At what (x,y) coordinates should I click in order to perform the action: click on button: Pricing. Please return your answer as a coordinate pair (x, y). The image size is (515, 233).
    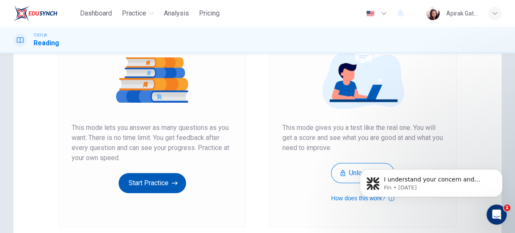
    Looking at the image, I should click on (209, 13).